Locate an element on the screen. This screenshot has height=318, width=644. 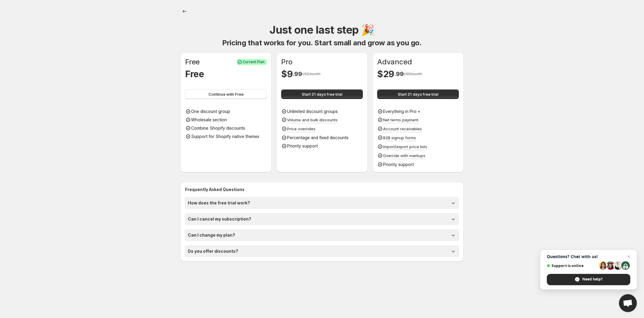
span: Override with markups is located at coordinates (404, 156).